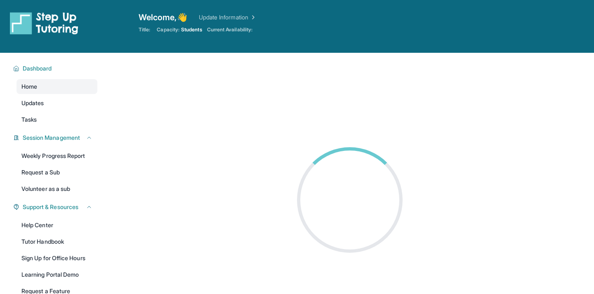 The width and height of the screenshot is (594, 294). I want to click on img: logo, so click(44, 23).